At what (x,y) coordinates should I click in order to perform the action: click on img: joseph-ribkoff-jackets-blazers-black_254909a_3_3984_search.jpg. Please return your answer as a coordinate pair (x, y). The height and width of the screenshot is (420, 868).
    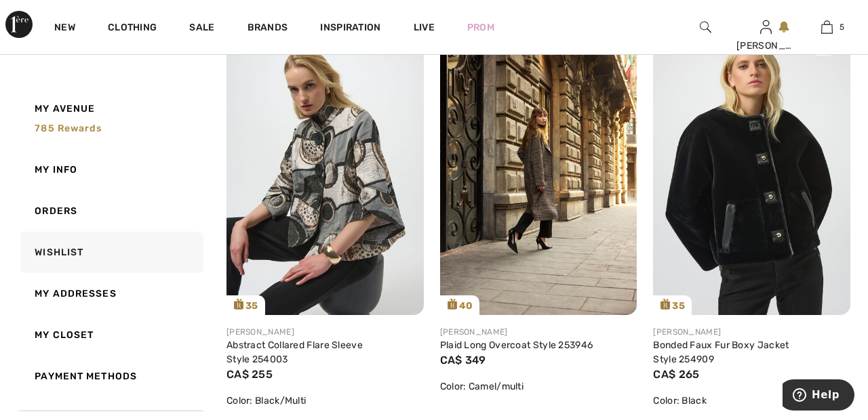
    Looking at the image, I should click on (752, 167).